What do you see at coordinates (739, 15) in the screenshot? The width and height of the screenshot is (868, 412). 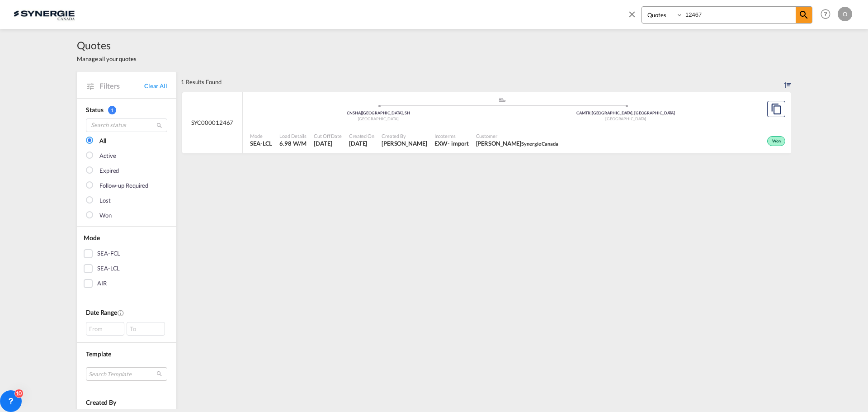 I see `input: Enter Quotation Number` at bounding box center [739, 15].